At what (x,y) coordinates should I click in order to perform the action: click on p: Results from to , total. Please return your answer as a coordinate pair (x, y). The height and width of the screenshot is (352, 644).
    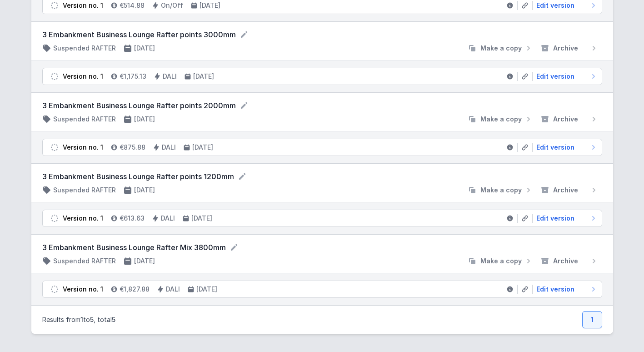
    Looking at the image, I should click on (78, 320).